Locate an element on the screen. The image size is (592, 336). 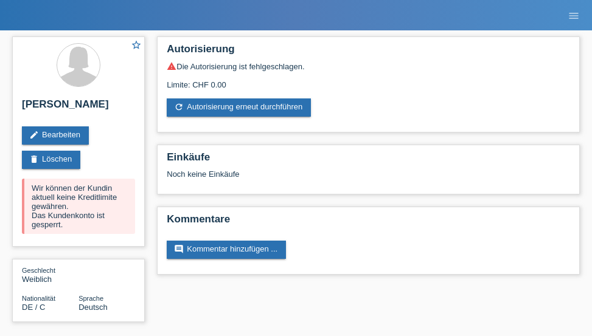
span: Deutschland / C / 01.08.2011 is located at coordinates (33, 307).